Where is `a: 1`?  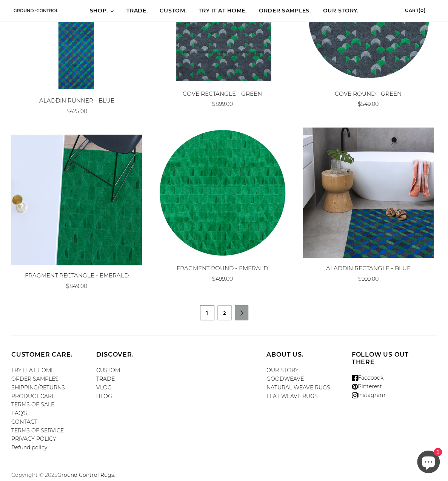
a: 1 is located at coordinates (207, 313).